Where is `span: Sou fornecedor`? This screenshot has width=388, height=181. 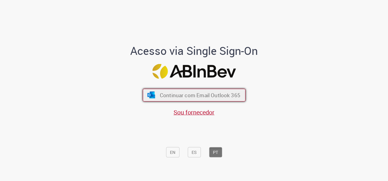
span: Sou fornecedor is located at coordinates (194, 112).